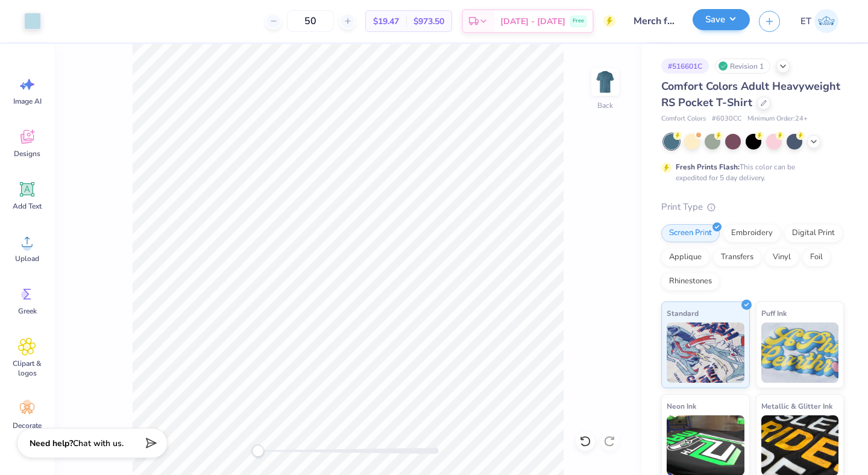 The height and width of the screenshot is (475, 868). I want to click on span: Standard, so click(682, 313).